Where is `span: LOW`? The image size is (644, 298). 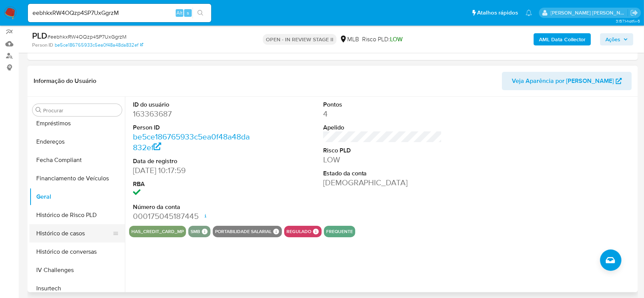
span: LOW is located at coordinates (396, 39).